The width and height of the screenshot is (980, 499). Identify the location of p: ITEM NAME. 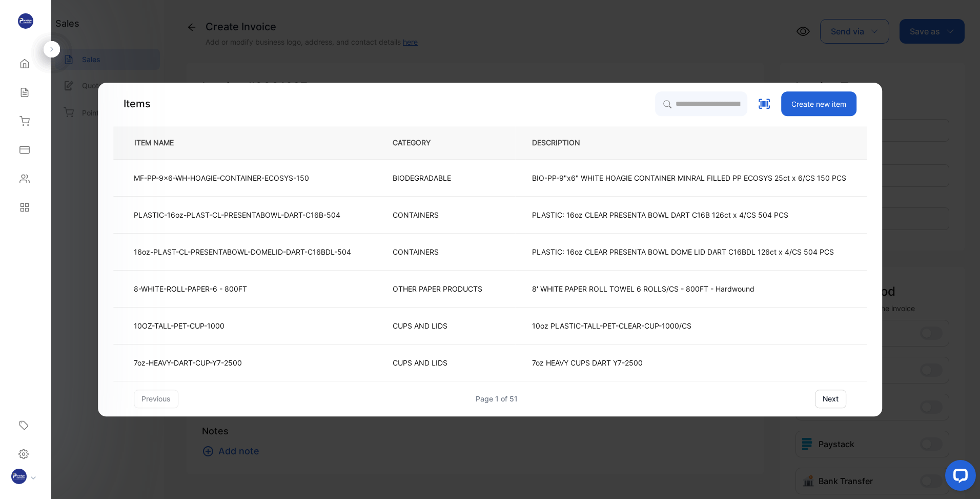
(160, 142).